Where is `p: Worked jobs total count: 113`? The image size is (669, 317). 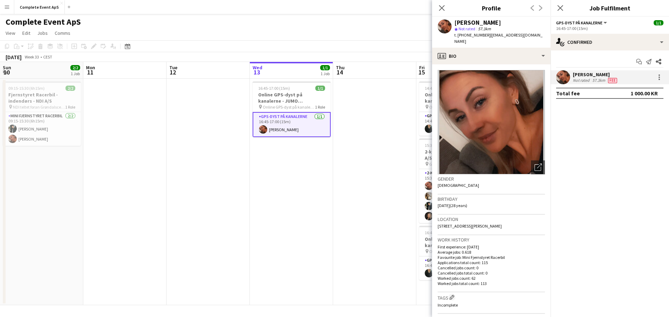
p: Worked jobs total count: 113 is located at coordinates (491, 284).